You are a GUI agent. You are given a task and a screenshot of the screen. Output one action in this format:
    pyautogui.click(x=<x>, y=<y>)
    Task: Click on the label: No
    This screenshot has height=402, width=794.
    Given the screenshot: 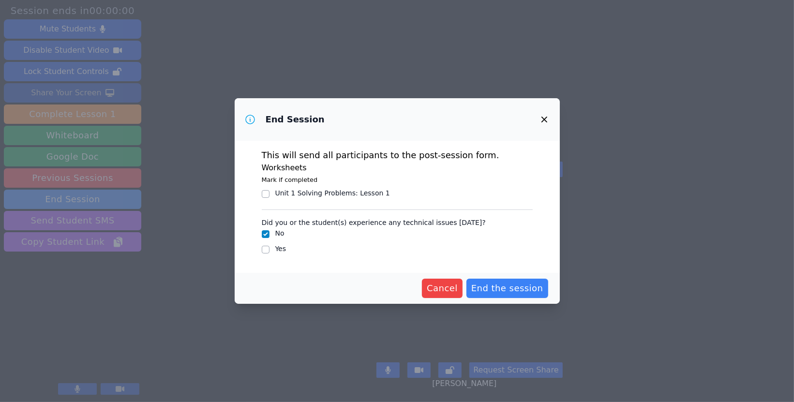 What is the action you would take?
    pyautogui.click(x=280, y=233)
    